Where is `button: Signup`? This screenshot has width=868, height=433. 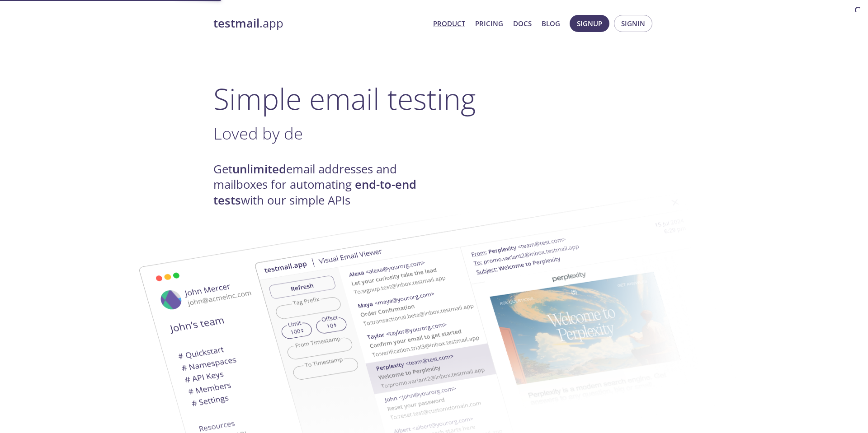 button: Signup is located at coordinates (589, 23).